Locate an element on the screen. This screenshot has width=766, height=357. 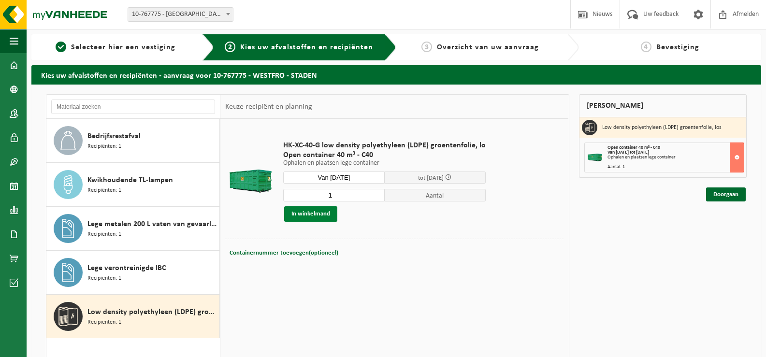
span: Bedrijfsrestafval is located at coordinates (114, 136).